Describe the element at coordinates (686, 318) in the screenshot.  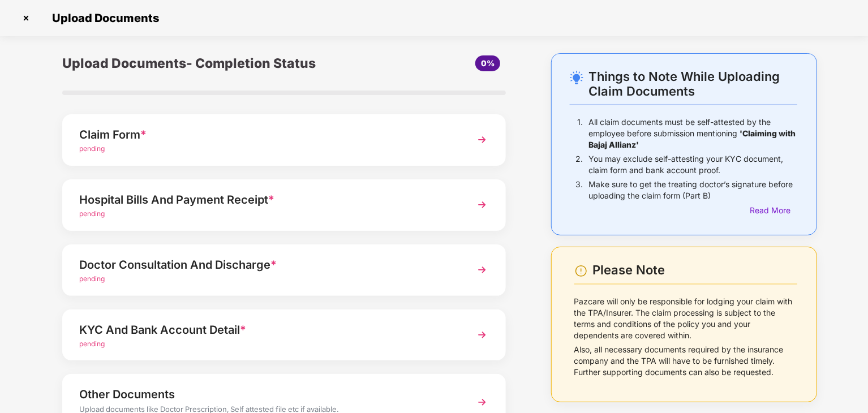
I see `p: Pazcare will only be responsible for lodging your claim with the TPA/Insurer. The claim processin...` at that location.